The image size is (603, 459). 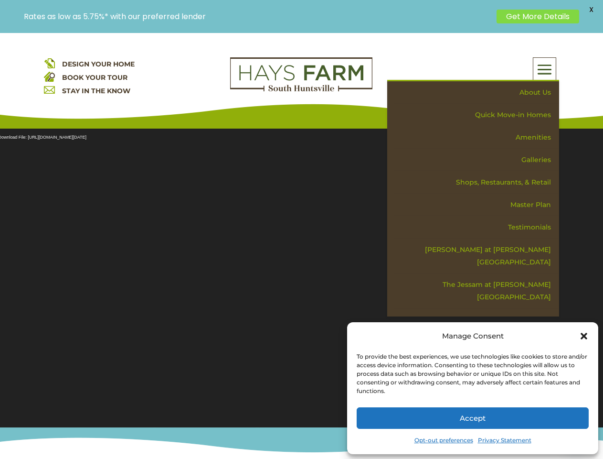 What do you see at coordinates (49, 76) in the screenshot?
I see `img: book your home tour` at bounding box center [49, 76].